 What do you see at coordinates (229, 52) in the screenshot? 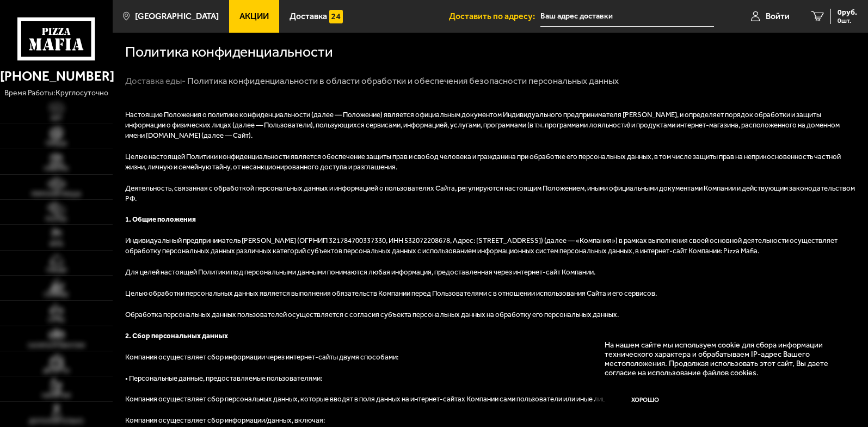
I see `h1: Политика конфиденциальности` at bounding box center [229, 52].